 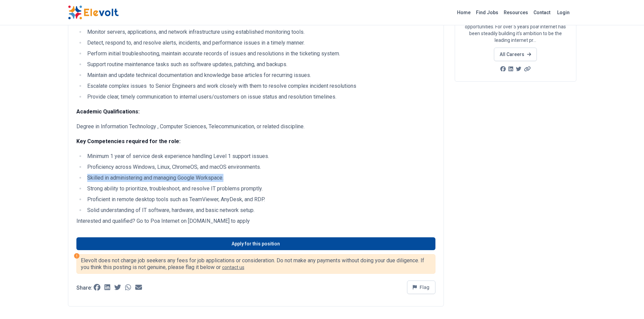 I want to click on a: Login, so click(x=563, y=12).